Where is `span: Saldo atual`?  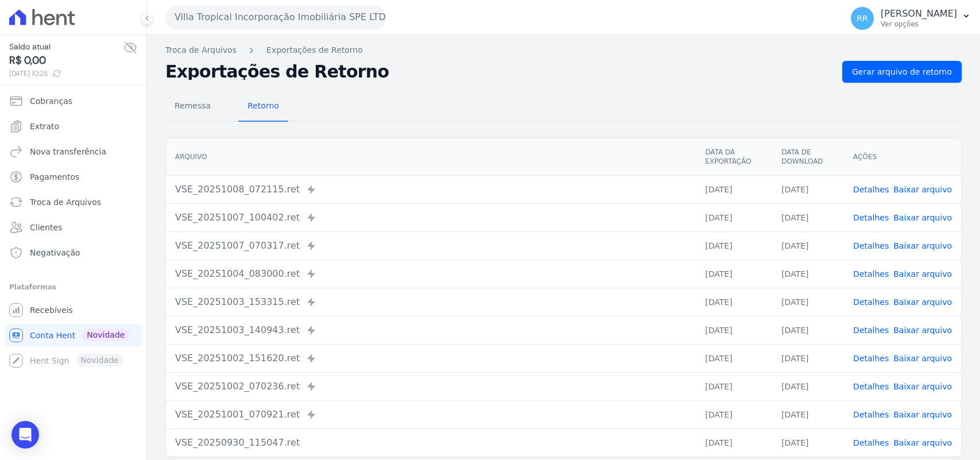 span: Saldo atual is located at coordinates (67, 47).